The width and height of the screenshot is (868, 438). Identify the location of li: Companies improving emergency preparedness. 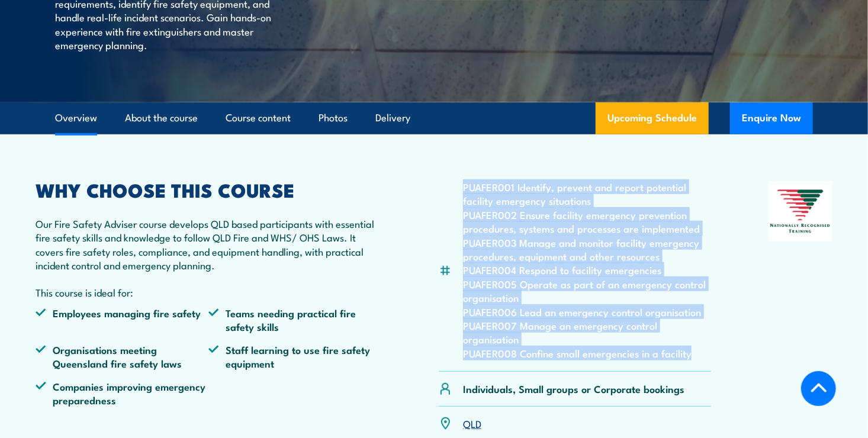
(122, 393).